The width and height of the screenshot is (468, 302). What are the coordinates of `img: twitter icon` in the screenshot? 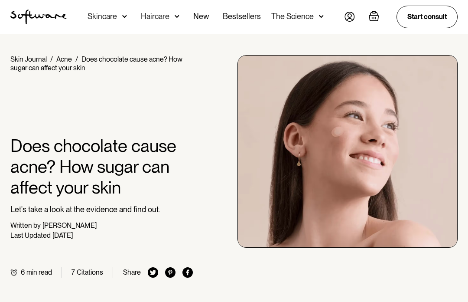 It's located at (153, 272).